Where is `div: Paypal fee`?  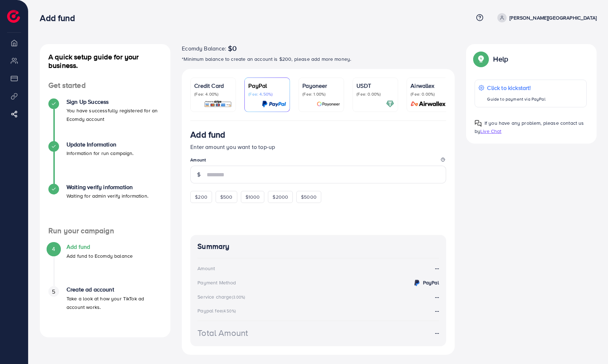 div: Paypal fee is located at coordinates (218, 311).